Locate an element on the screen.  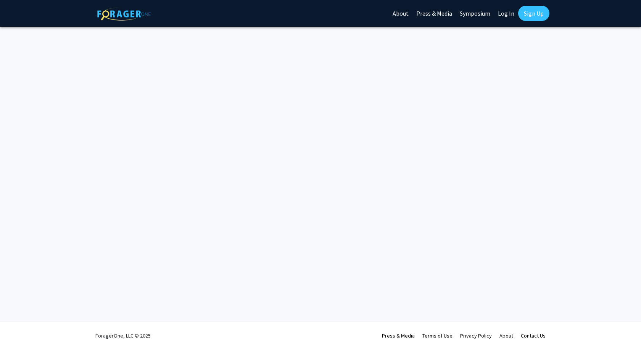
a: Contact Us is located at coordinates (533, 336).